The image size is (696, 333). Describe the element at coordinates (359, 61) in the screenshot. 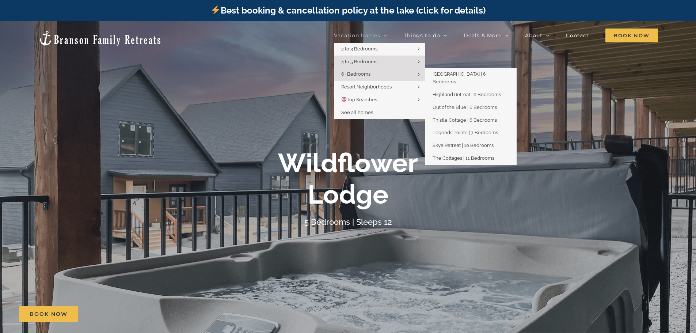

I see `span: 4 to 5 Bedrooms` at that location.